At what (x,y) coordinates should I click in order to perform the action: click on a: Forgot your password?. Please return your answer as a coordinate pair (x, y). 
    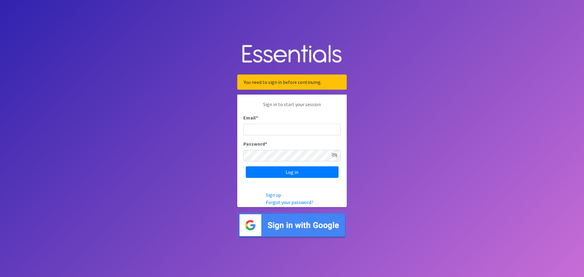
    Looking at the image, I should click on (289, 202).